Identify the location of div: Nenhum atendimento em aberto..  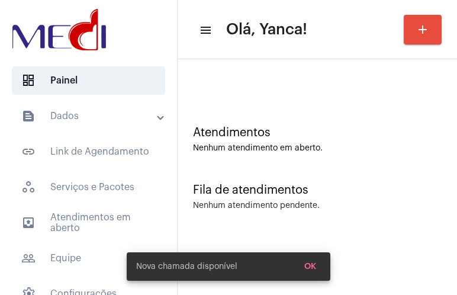
(317, 148).